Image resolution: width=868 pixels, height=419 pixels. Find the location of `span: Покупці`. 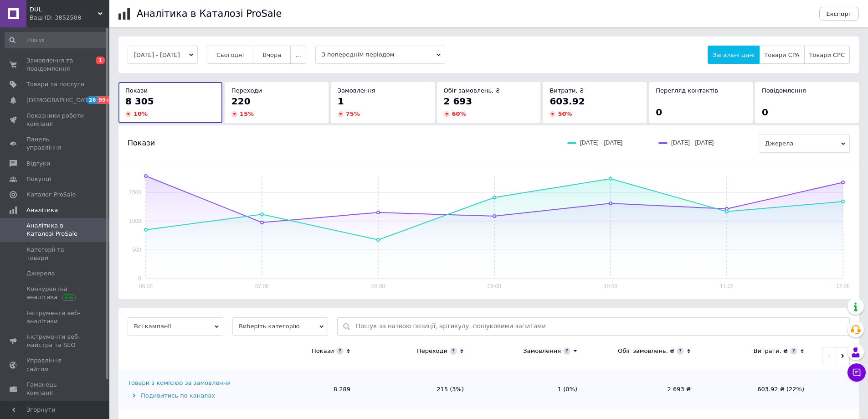

span: Покупці is located at coordinates (39, 179).